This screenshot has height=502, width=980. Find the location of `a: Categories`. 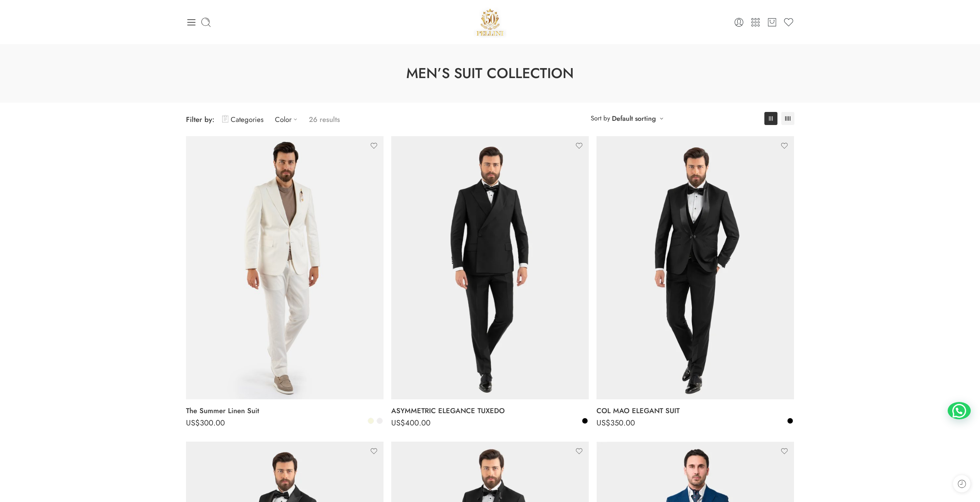

a: Categories is located at coordinates (243, 119).